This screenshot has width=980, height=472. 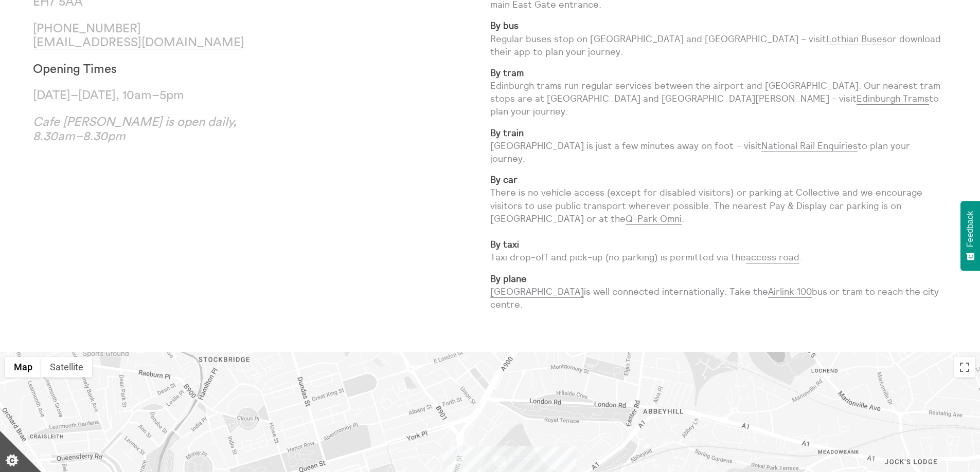 What do you see at coordinates (773, 258) in the screenshot?
I see `a: access road` at bounding box center [773, 258].